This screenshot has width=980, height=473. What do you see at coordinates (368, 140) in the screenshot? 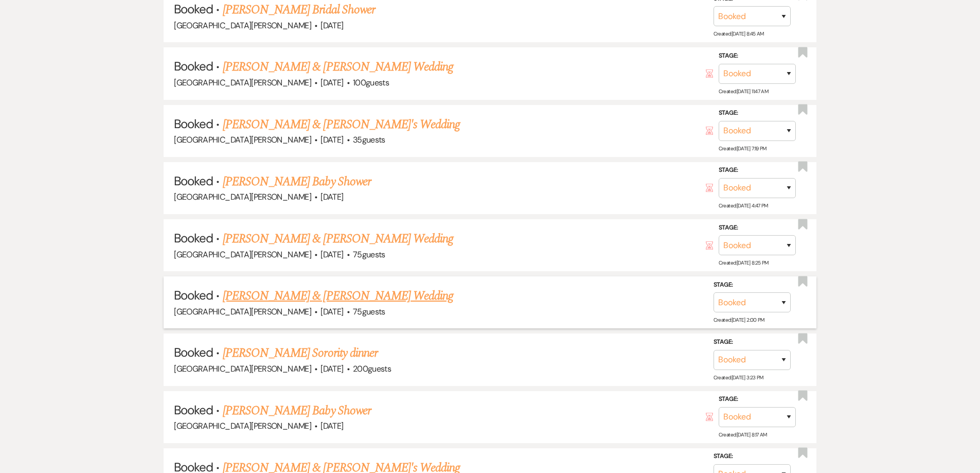
I see `span: 35 guests` at bounding box center [368, 140].